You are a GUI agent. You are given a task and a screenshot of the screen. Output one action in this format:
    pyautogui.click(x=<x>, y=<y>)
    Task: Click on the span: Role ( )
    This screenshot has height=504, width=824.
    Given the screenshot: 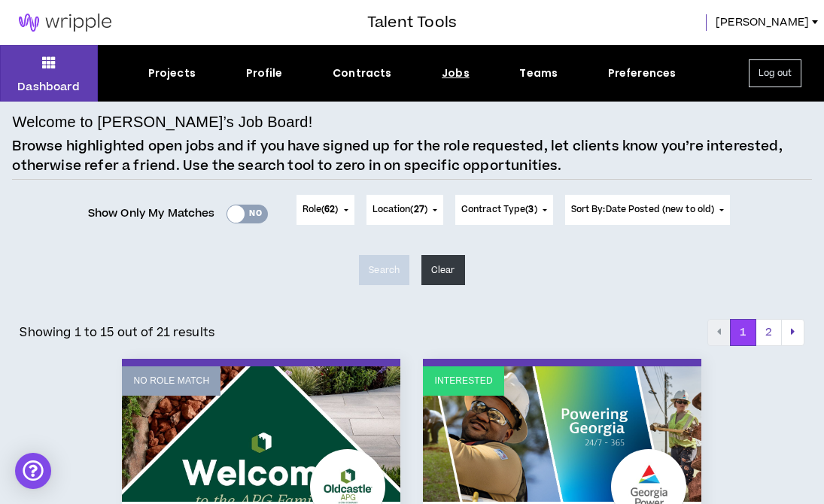 What is the action you would take?
    pyautogui.click(x=320, y=210)
    